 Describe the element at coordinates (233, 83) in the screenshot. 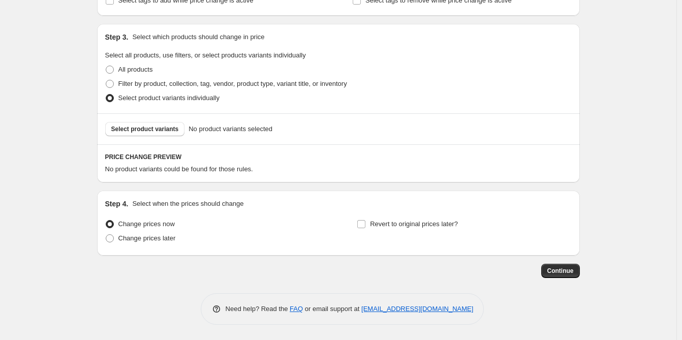

I see `span: Filter by product, collection, tag, vendor, product type, variant title, or inventory` at that location.